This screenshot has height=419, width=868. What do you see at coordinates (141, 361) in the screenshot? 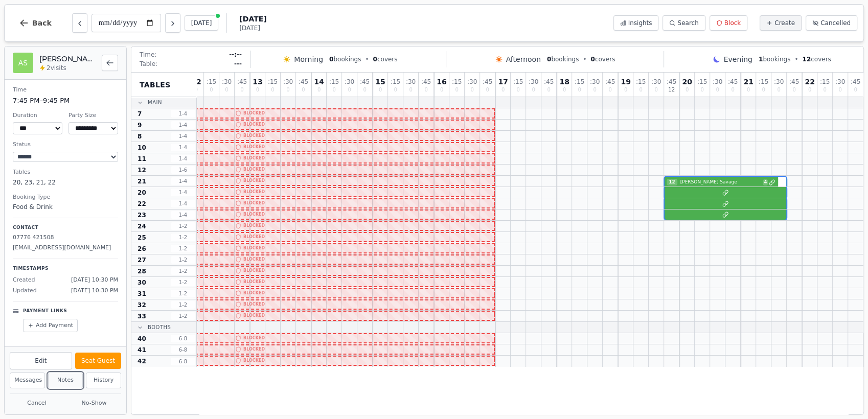
I see `span: 42` at bounding box center [141, 361].